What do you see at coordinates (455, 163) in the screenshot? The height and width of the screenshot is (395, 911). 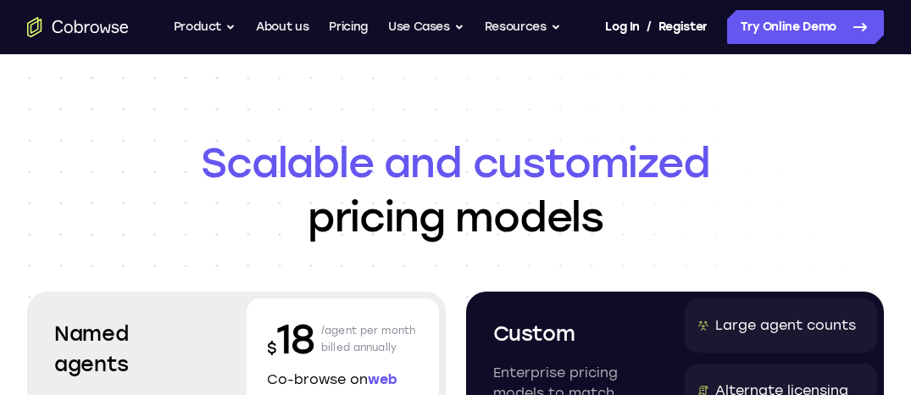 I see `span: Scalable and customized` at bounding box center [455, 163].